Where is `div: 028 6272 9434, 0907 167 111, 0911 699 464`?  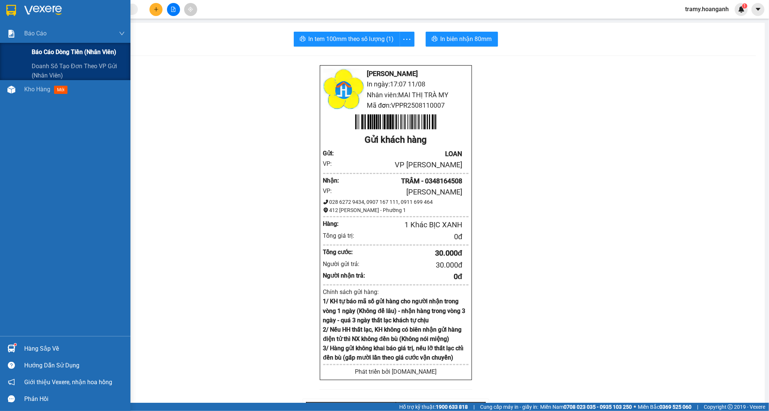 div: 028 6272 9434, 0907 167 111, 0911 699 464 is located at coordinates (396, 202).